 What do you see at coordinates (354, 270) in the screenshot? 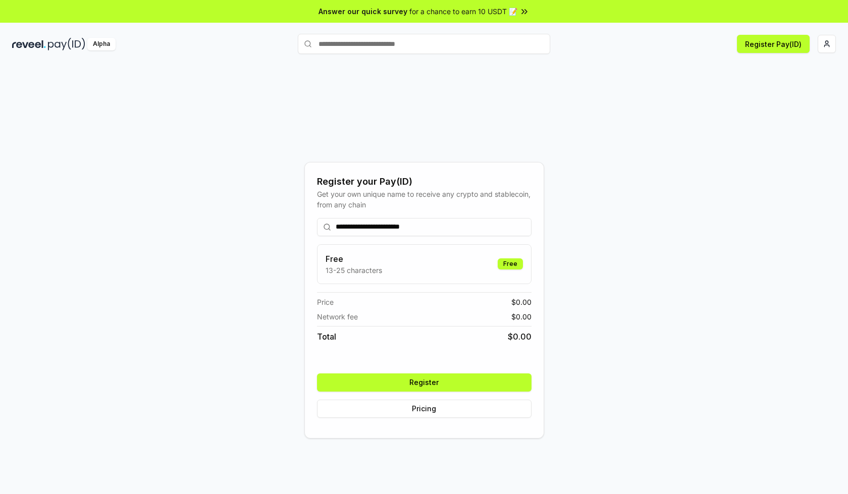
I see `p: 13-25 characters` at bounding box center [354, 270].